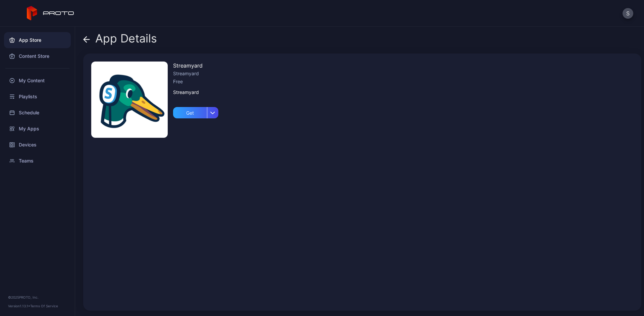 The height and width of the screenshot is (316, 644). What do you see at coordinates (43, 307) in the screenshot?
I see `a: Terms Of Service` at bounding box center [43, 307].